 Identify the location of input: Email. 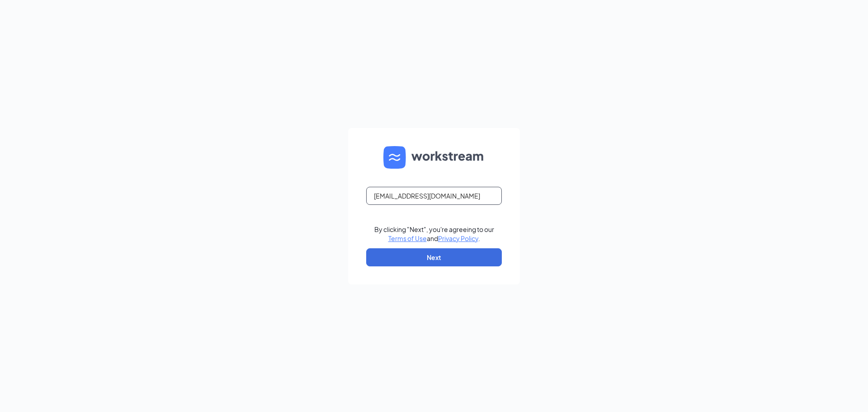
(434, 196).